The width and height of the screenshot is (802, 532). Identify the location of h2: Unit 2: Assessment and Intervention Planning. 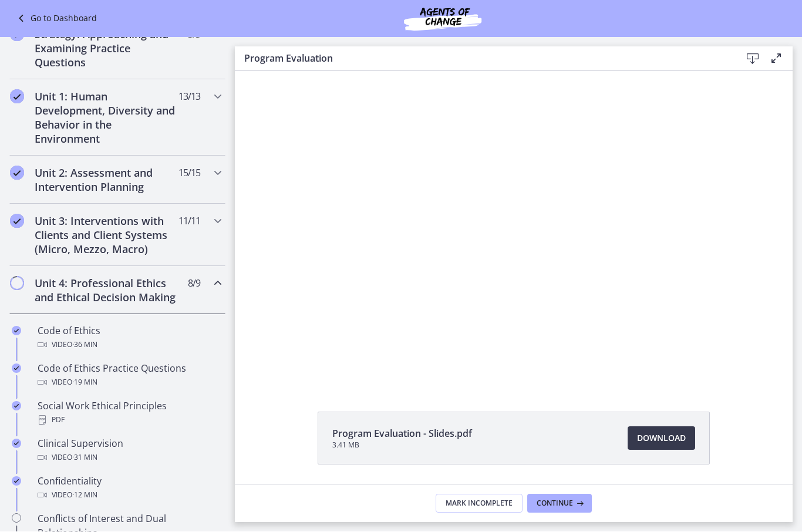
(106, 180).